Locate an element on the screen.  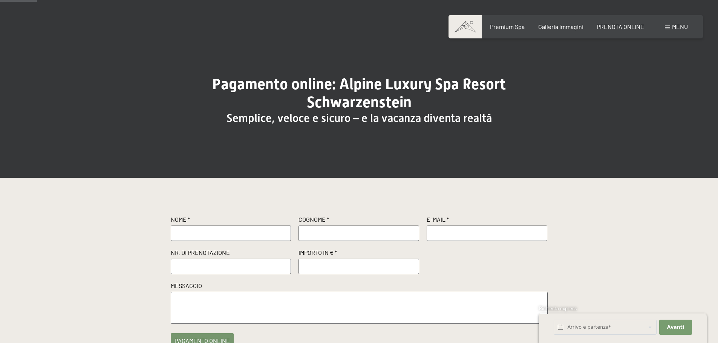
label: Messaggio is located at coordinates (359, 287).